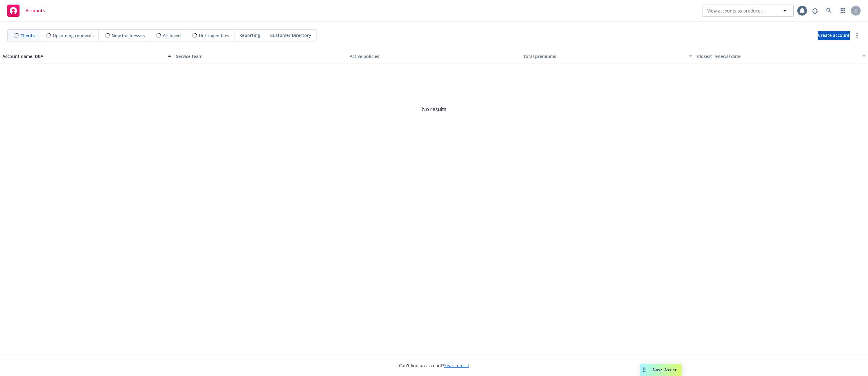 This screenshot has height=376, width=868. Describe the element at coordinates (27, 36) in the screenshot. I see `span: Clients` at that location.